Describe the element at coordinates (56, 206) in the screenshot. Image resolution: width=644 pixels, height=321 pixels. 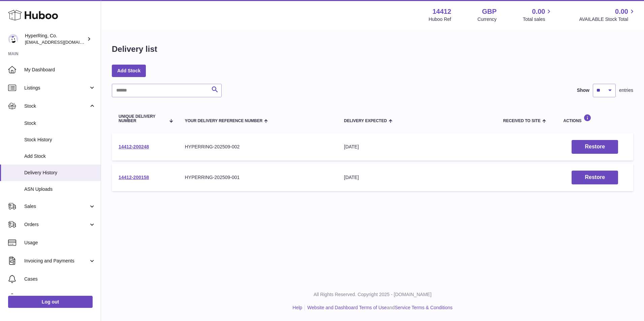
I see `span: Sales` at that location.